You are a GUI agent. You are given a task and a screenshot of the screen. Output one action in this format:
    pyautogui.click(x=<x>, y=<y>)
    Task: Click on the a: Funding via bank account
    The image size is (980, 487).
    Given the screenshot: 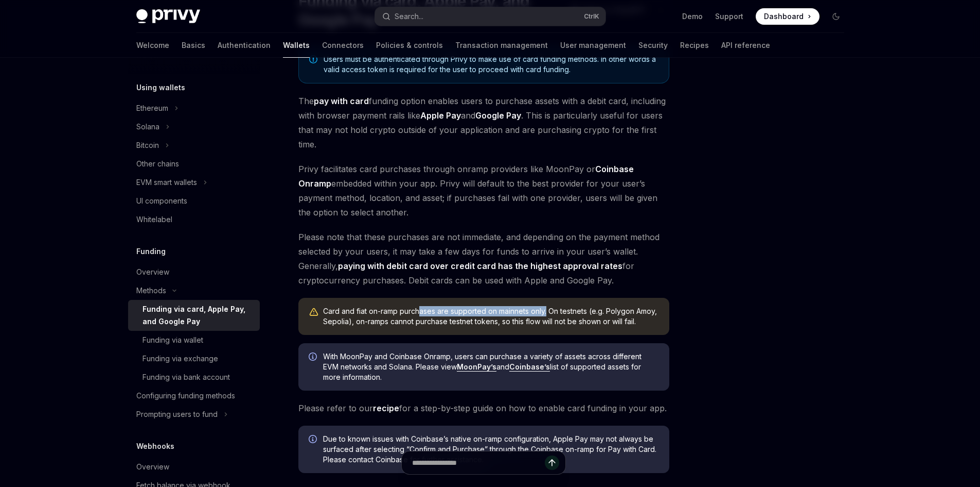 What is the action you would take?
    pyautogui.click(x=194, y=377)
    